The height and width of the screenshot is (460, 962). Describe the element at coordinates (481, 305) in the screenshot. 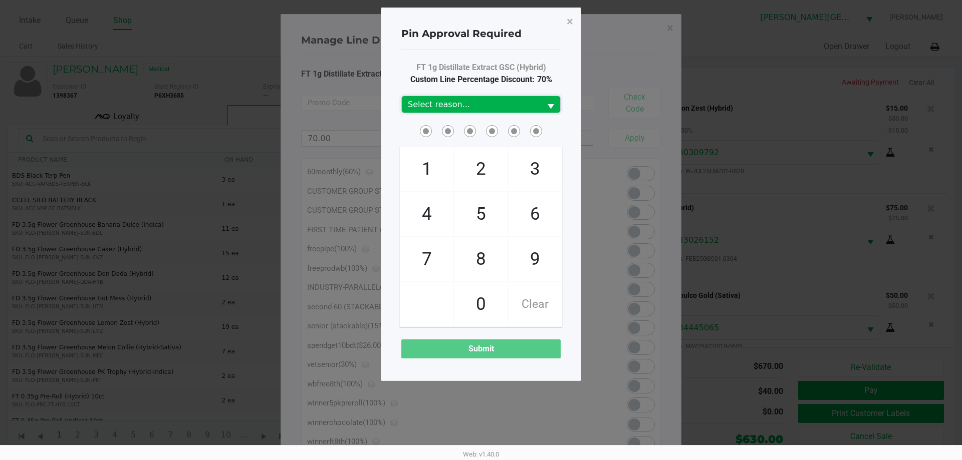

I see `span: 0` at that location.